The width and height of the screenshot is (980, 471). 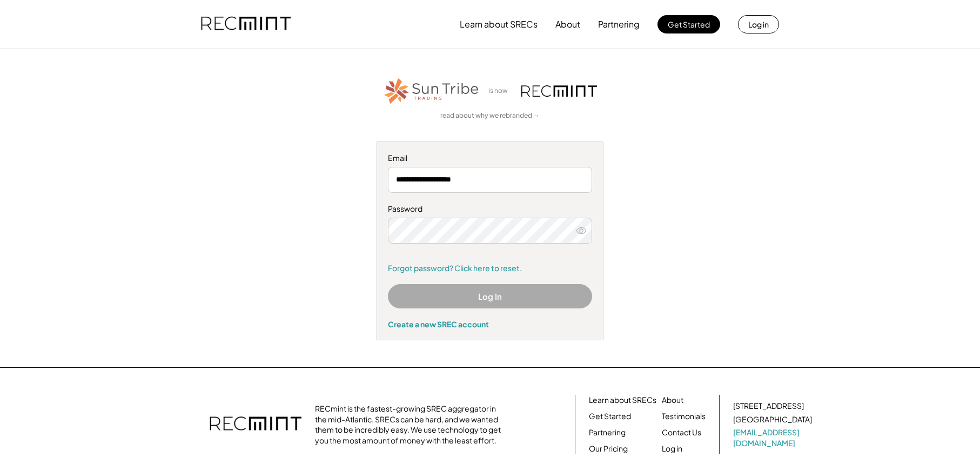 What do you see at coordinates (490, 324) in the screenshot?
I see `div: Create a new SREC account` at bounding box center [490, 324].